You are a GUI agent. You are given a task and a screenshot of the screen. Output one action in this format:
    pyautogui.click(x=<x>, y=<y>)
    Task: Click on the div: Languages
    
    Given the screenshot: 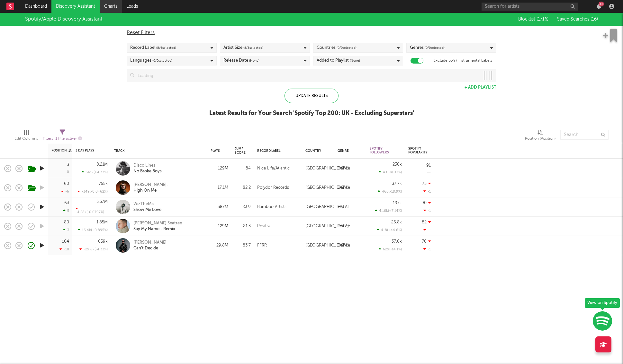 What is the action you would take?
    pyautogui.click(x=151, y=61)
    